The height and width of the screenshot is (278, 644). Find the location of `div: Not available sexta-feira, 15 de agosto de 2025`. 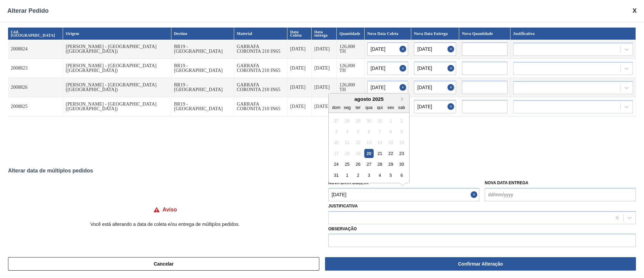

div: Not available sexta-feira, 15 de agosto de 2025 is located at coordinates (390, 142).